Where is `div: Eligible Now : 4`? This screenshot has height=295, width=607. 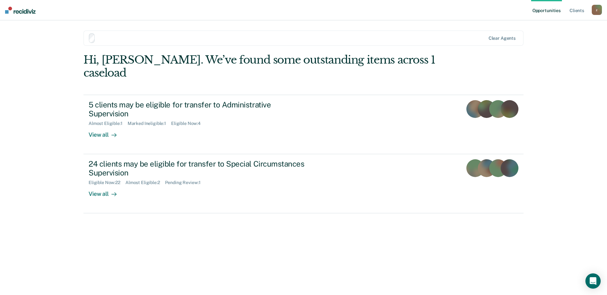 div: Eligible Now : 4 is located at coordinates (188, 123).